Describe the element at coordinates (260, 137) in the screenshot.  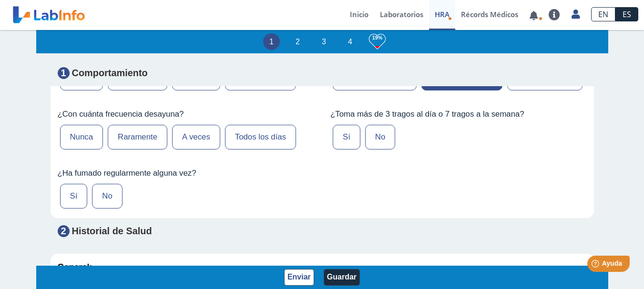
I see `label: Todos los días` at that location.